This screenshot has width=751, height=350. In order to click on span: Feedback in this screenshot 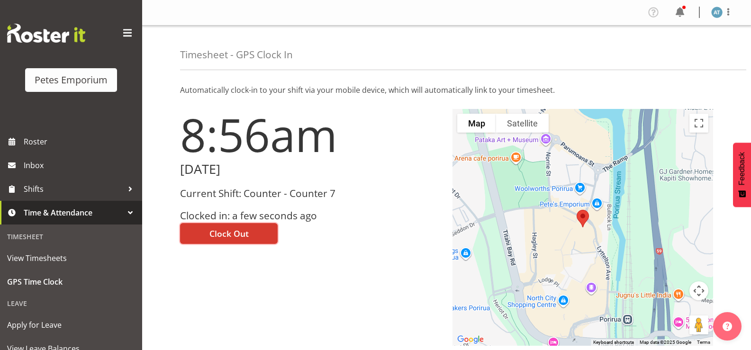, I will do `click(742, 169)`.